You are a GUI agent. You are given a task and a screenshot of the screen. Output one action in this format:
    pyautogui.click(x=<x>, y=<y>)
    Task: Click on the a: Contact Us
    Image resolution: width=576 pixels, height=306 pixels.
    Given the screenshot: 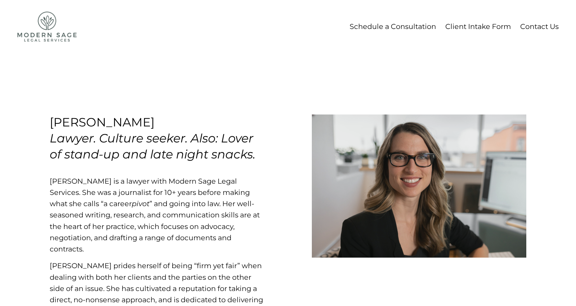 What is the action you would take?
    pyautogui.click(x=539, y=26)
    